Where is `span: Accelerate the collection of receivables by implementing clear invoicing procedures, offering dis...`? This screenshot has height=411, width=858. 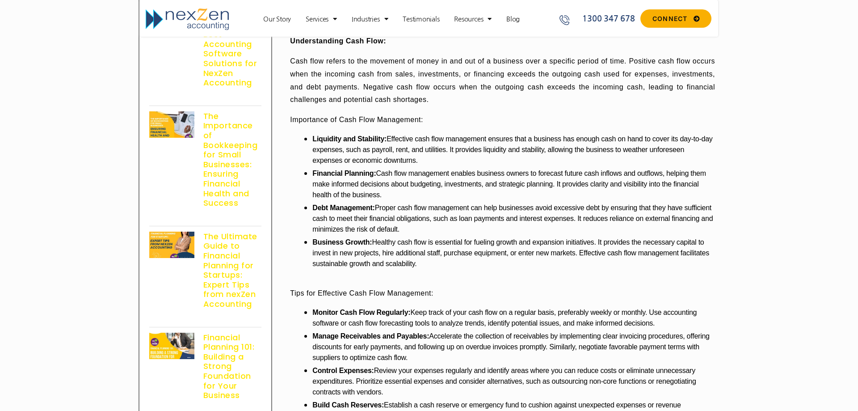 span: Accelerate the collection of receivables by implementing clear invoicing procedures, offering dis... is located at coordinates (511, 346).